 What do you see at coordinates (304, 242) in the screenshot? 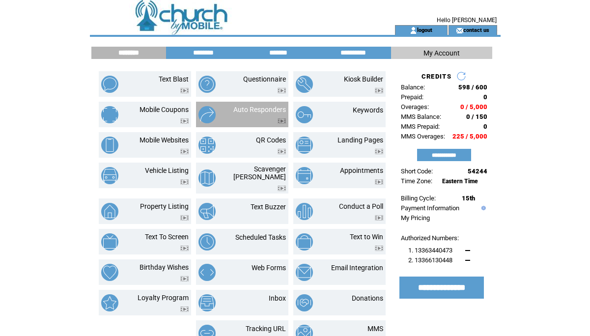
I see `img: text-to-win.png` at bounding box center [304, 242].